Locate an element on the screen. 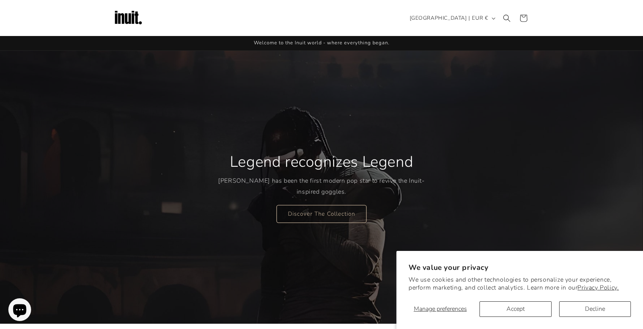  span: Welcome to the Inuit world - where everything began. is located at coordinates (322, 43).